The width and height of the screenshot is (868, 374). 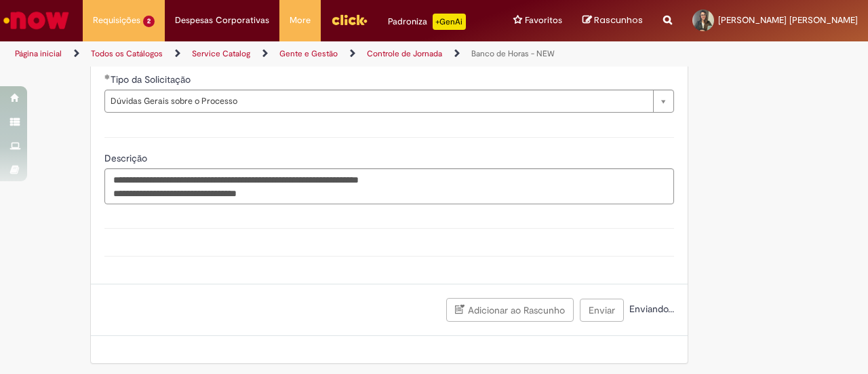 What do you see at coordinates (36, 20) in the screenshot?
I see `img: ServiceNow` at bounding box center [36, 20].